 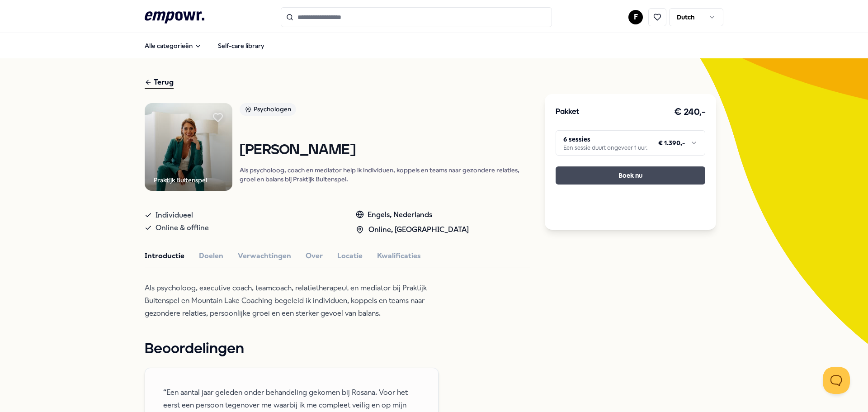 I want to click on button: F, so click(x=636, y=17).